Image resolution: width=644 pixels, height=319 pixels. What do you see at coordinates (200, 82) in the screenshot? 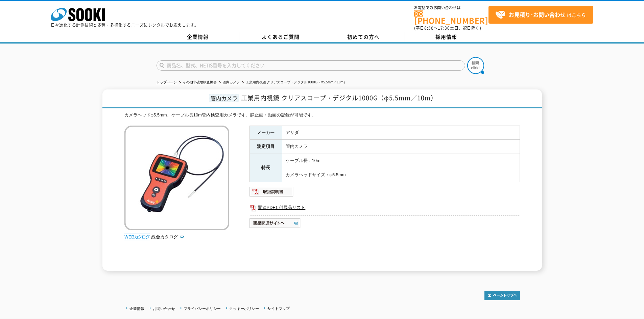
I see `a: その他非破壊検査機器` at bounding box center [200, 82].